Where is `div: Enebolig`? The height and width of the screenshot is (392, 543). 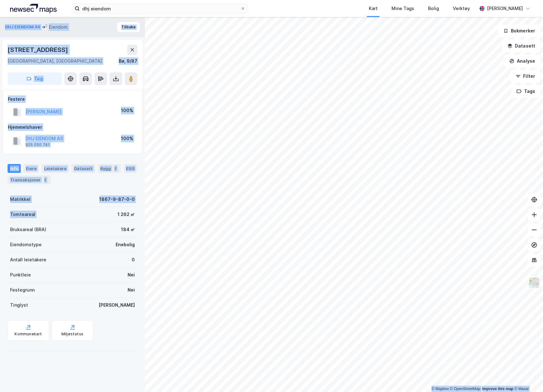
div: Enebolig is located at coordinates (125, 245).